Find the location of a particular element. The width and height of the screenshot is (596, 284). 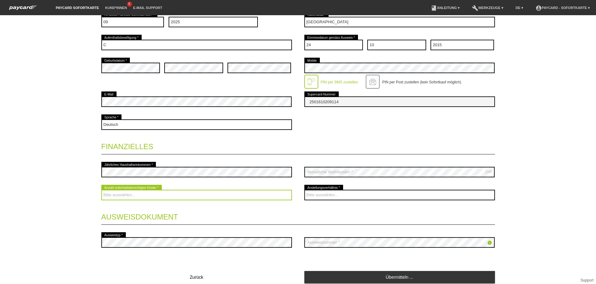

a: E-Mail Support is located at coordinates (148, 8).